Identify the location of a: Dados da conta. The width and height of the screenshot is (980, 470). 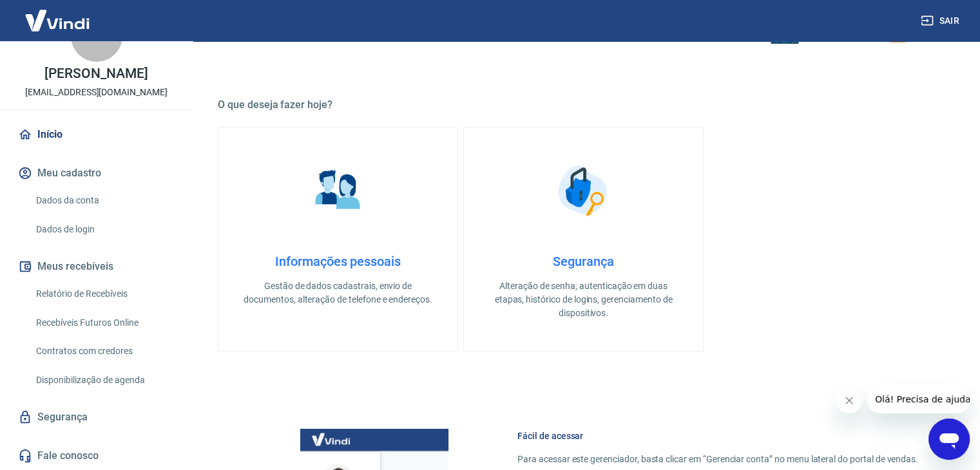
(104, 200).